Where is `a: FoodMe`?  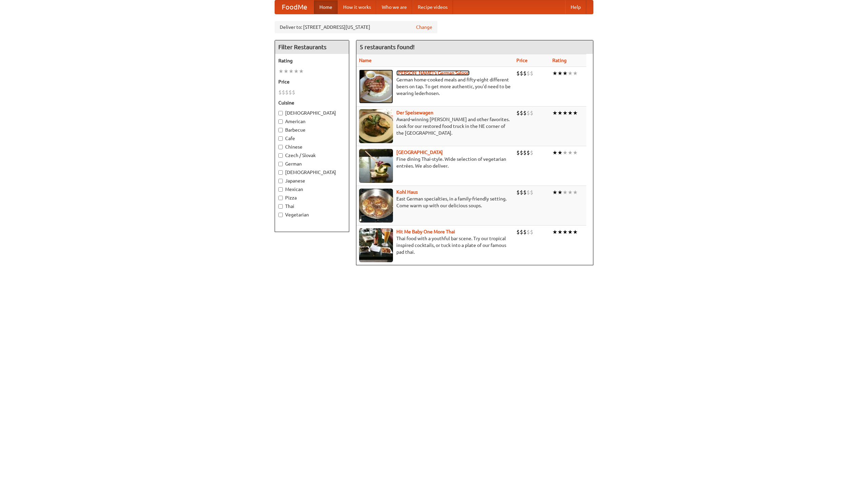 a: FoodMe is located at coordinates (294, 7).